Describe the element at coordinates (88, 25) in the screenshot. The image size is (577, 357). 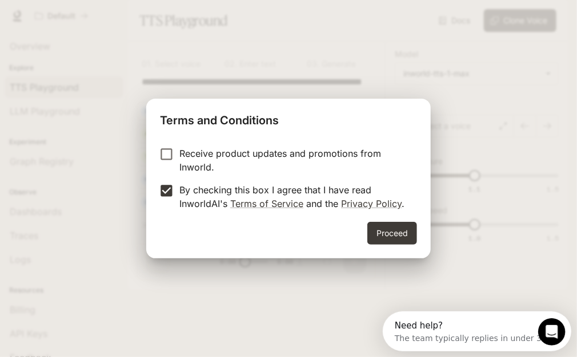
I see `div: The team typically replies in under 3h` at that location.